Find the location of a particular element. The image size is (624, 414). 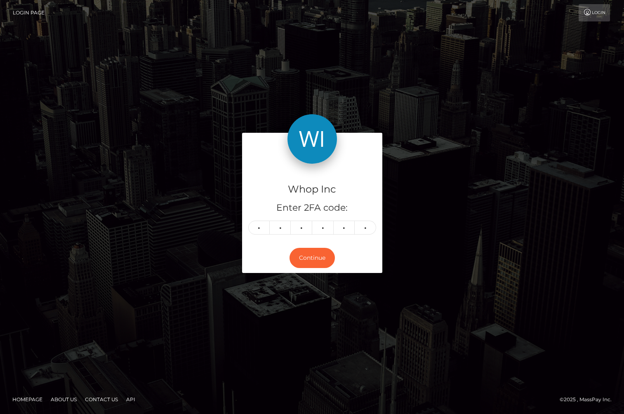

button: Continue is located at coordinates (312, 258).